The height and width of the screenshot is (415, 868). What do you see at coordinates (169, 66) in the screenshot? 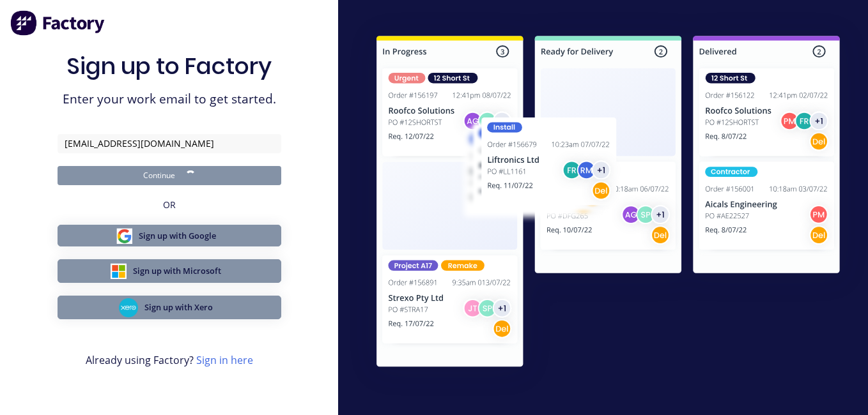
I see `h1: Sign up to Factory` at bounding box center [169, 66].